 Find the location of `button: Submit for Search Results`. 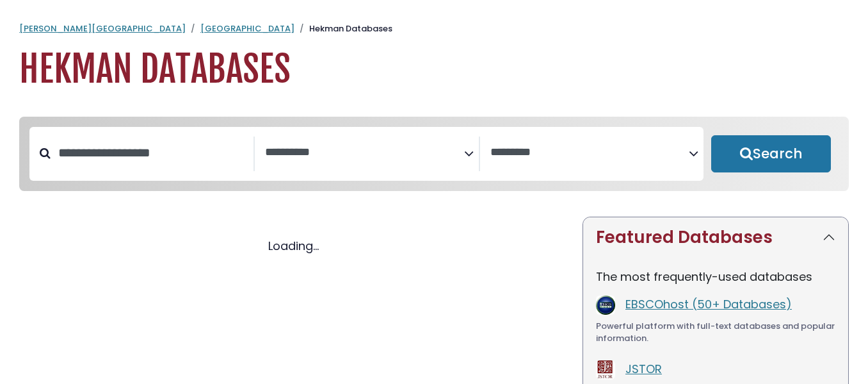

button: Submit for Search Results is located at coordinates (771, 154).